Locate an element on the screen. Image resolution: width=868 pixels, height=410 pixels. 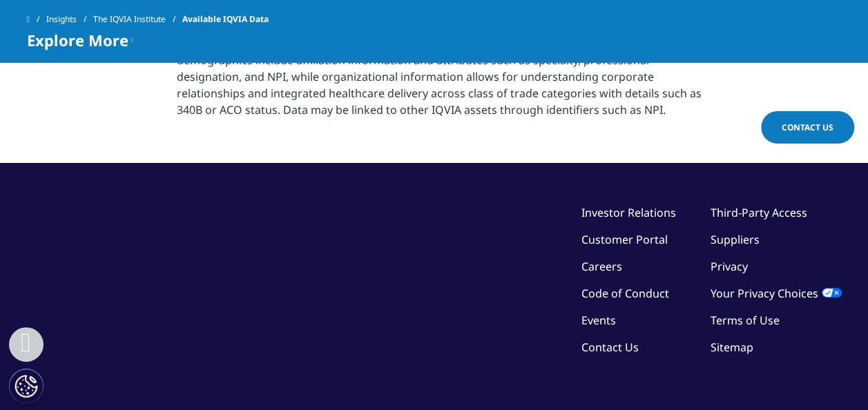
a: Suppliers is located at coordinates (734, 240).